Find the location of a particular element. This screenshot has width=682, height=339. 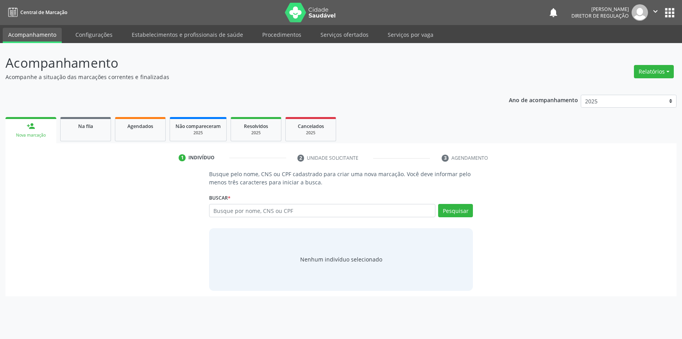

a: Central de Marcação is located at coordinates (36, 12).